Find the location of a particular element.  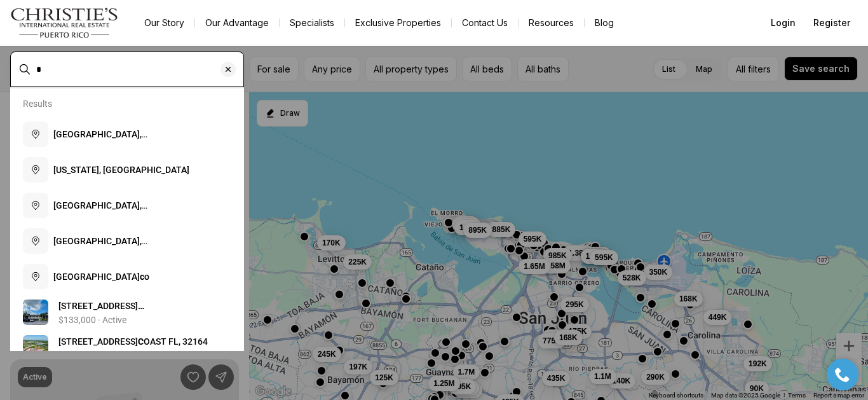

p: $133,000 · Active is located at coordinates (92, 320).